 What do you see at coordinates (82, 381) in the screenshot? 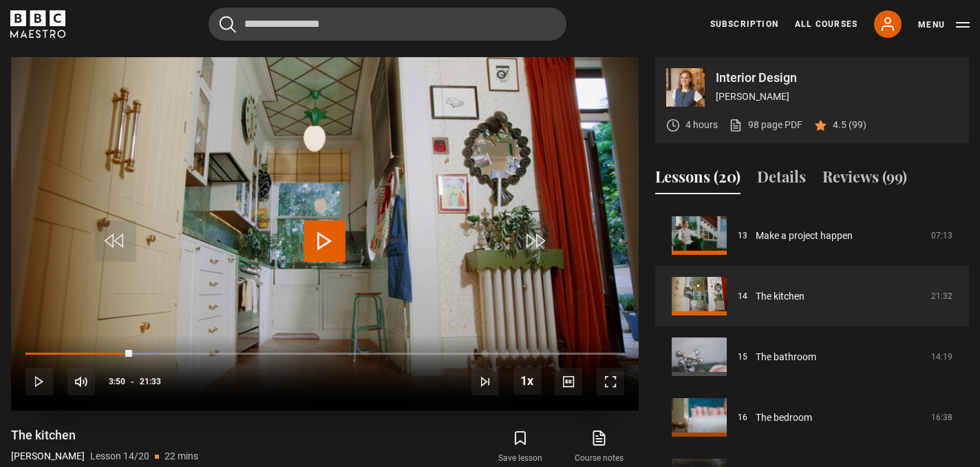
I see `button: Mute` at bounding box center [82, 381].